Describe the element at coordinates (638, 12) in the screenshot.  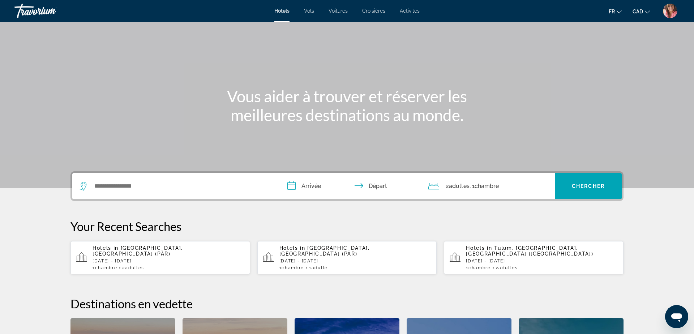
I see `span: CAD` at that location.